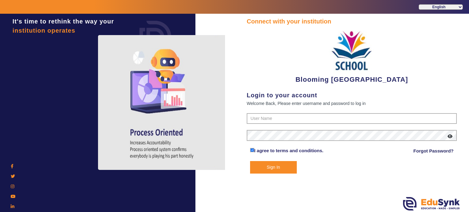  I want to click on button: Sign In, so click(273, 167).